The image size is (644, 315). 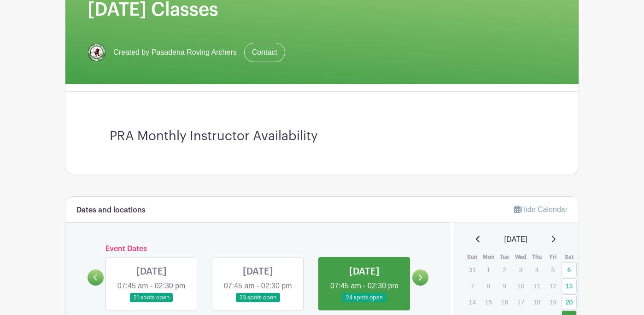 What do you see at coordinates (473, 270) in the screenshot?
I see `p: 31` at bounding box center [473, 270].